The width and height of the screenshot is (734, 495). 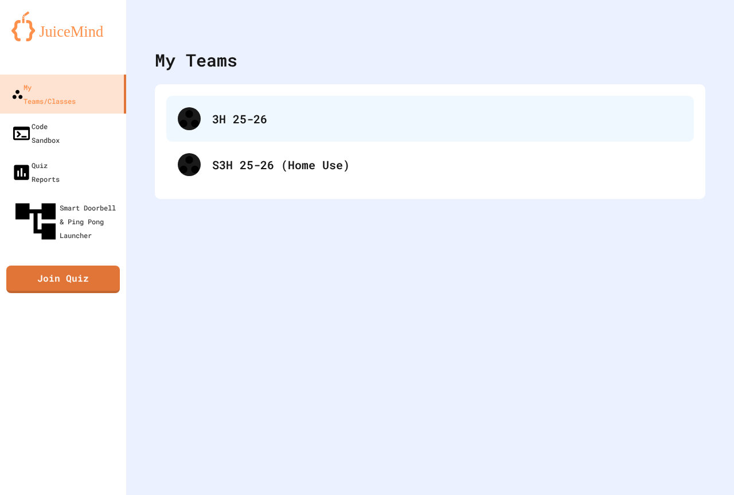 I want to click on img: logo-orange.svg, so click(x=63, y=26).